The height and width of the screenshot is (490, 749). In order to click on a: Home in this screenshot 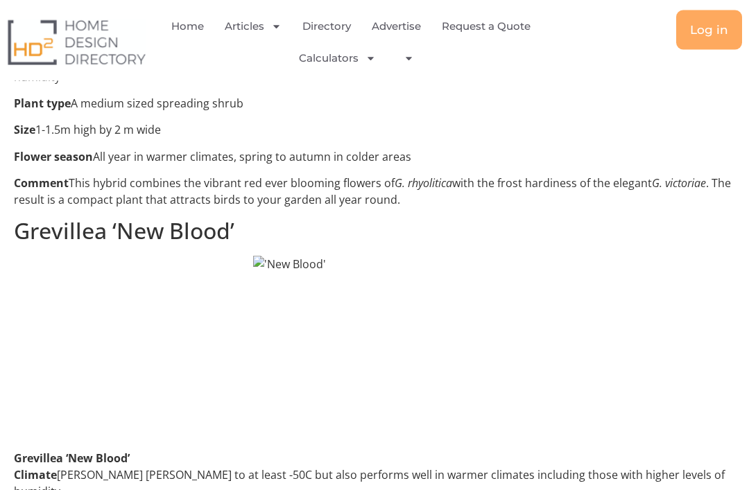, I will do `click(187, 26)`.